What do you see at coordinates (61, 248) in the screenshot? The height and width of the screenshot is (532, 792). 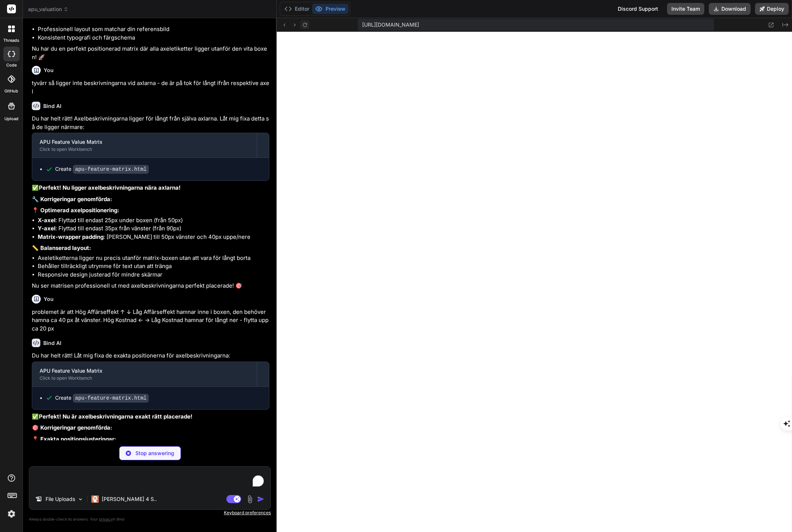 I see `strong: 📏 Balanserad layout:` at bounding box center [61, 248].